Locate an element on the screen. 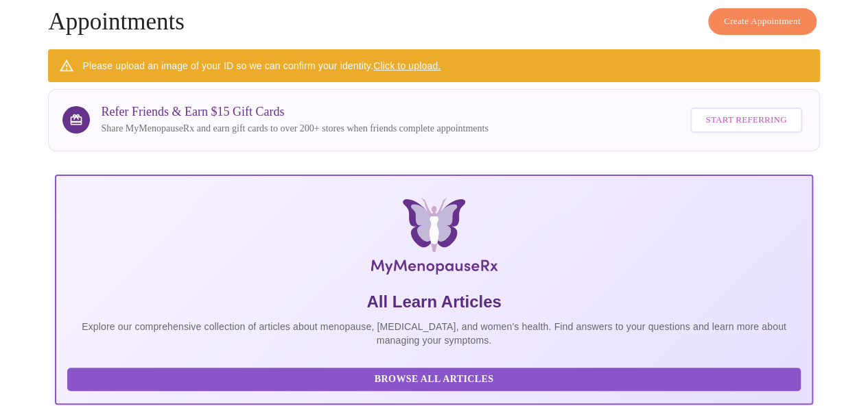 This screenshot has width=868, height=406. img: MyMenopauseRx Logo is located at coordinates (433, 239).